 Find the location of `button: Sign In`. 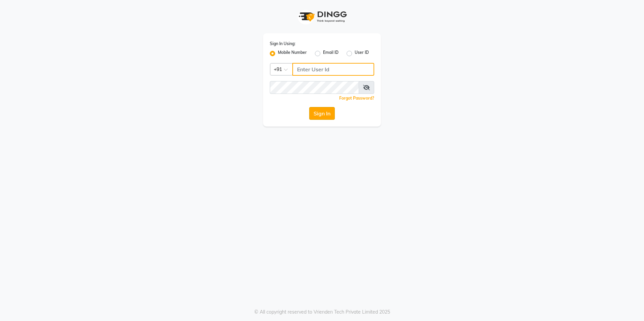

button: Sign In is located at coordinates (322, 113).